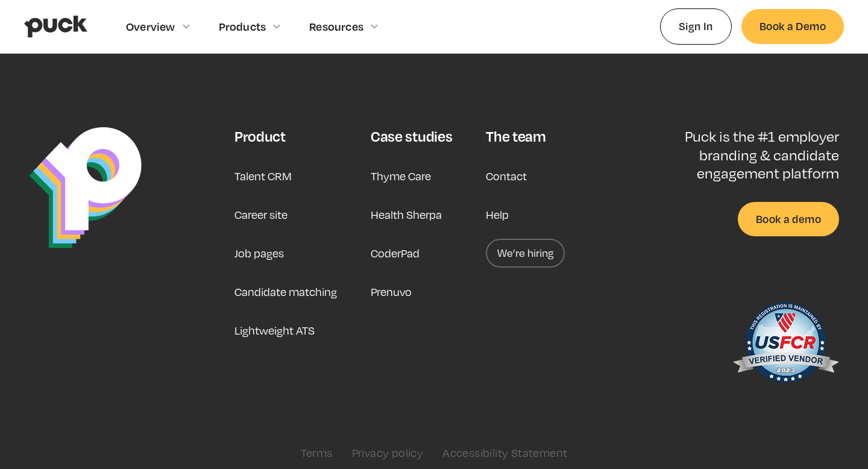  What do you see at coordinates (263, 176) in the screenshot?
I see `a: Talent CRM` at bounding box center [263, 176].